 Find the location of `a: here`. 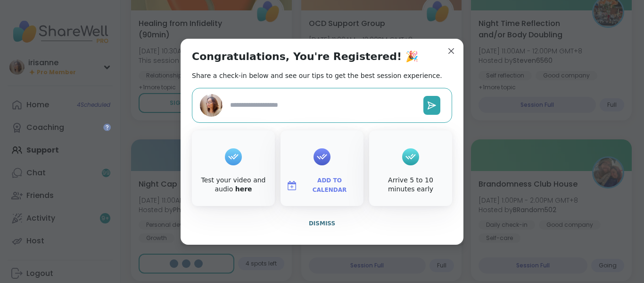

a: here is located at coordinates (243, 189).